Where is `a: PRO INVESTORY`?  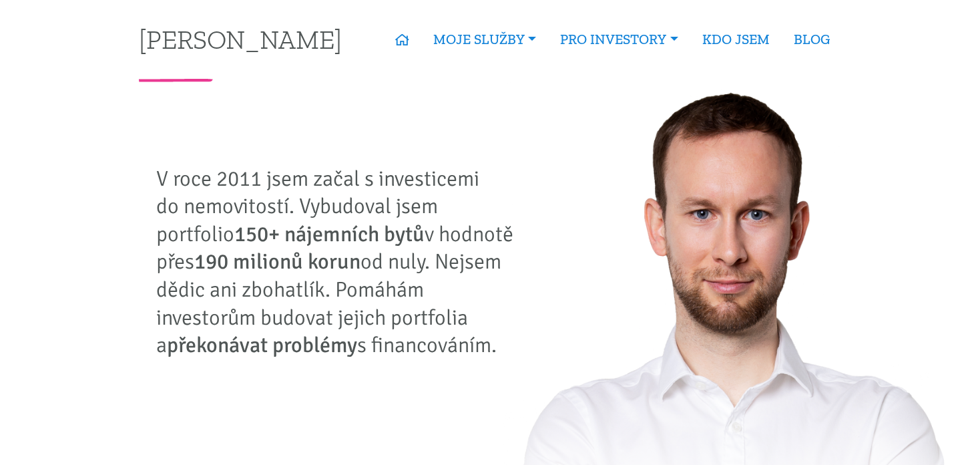 a: PRO INVESTORY is located at coordinates (619, 40).